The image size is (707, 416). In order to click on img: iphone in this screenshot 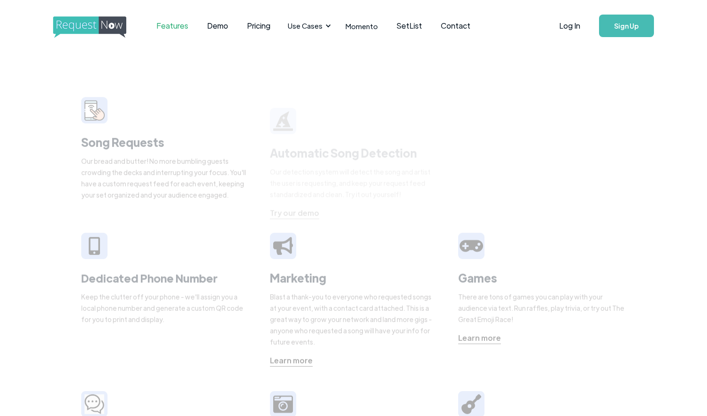, I will do `click(94, 246)`.